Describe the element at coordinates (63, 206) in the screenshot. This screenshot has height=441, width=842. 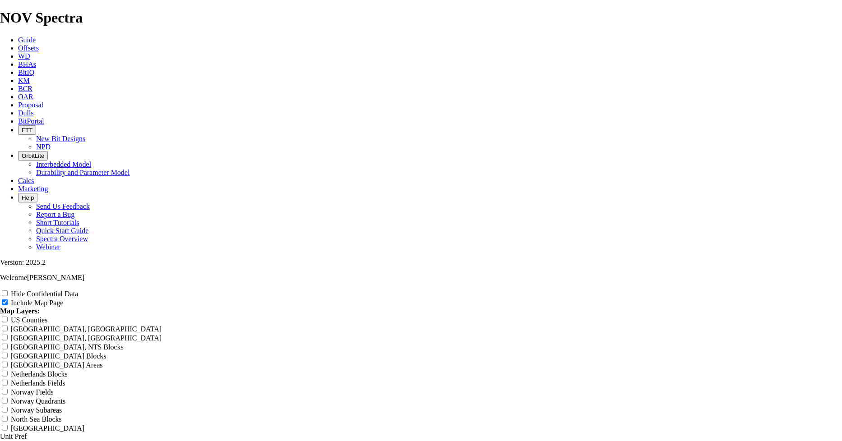
I see `a: Send Us Feedback` at that location.